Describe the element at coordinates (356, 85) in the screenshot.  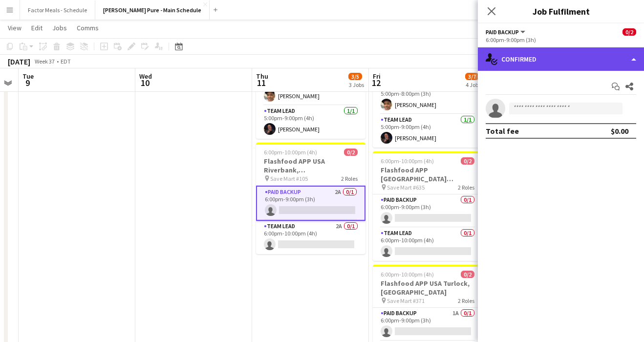
I see `div: 3 Jobs` at that location.